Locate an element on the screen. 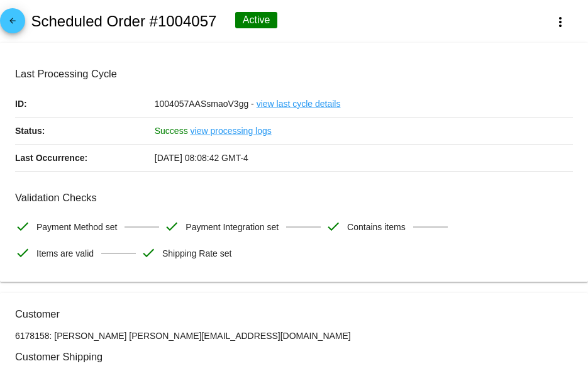 The height and width of the screenshot is (366, 588). a: view last cycle details is located at coordinates (299, 104).